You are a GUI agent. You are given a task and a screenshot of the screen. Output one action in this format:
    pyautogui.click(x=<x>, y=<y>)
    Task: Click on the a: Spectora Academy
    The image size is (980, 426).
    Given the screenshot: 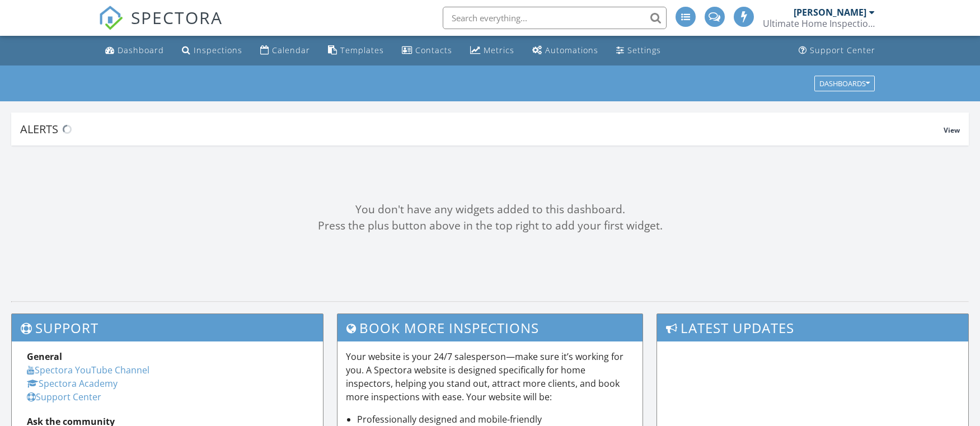 What is the action you would take?
    pyautogui.click(x=72, y=384)
    